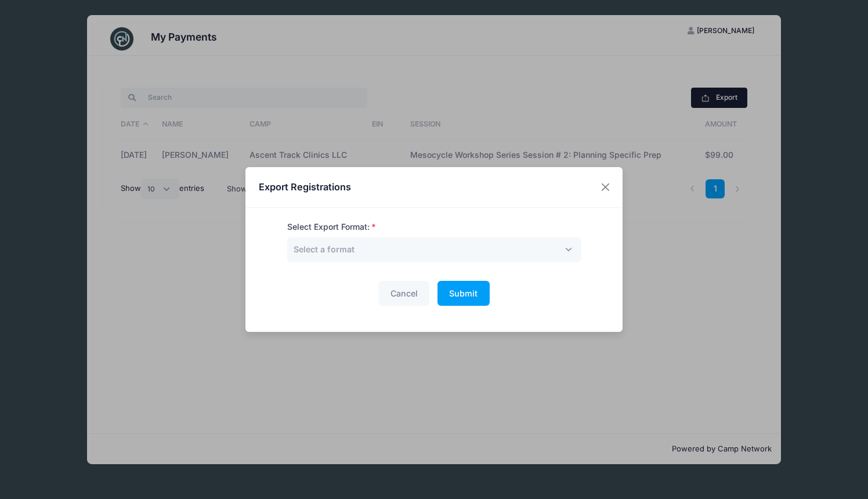 This screenshot has height=499, width=868. I want to click on button: Close, so click(606, 188).